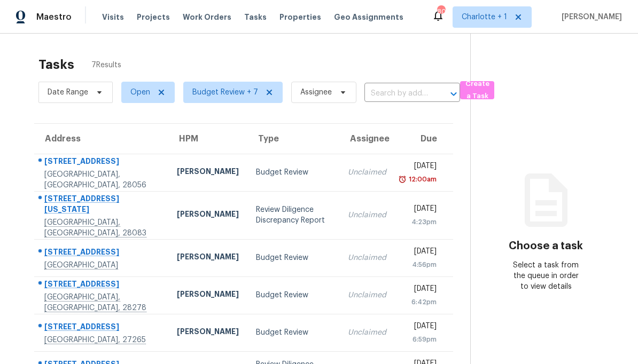  Describe the element at coordinates (208, 139) in the screenshot. I see `th: HPM` at that location.